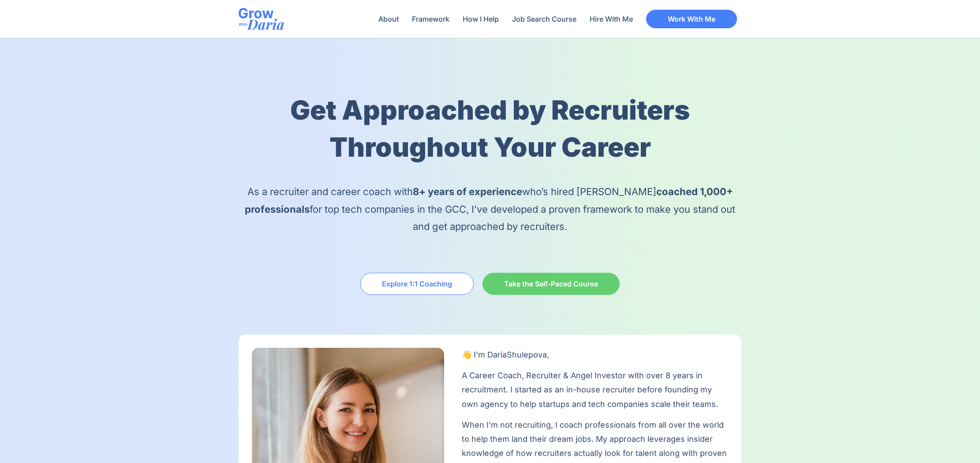 This screenshot has height=463, width=980. Describe the element at coordinates (468, 191) in the screenshot. I see `b: 8+ years of experience` at that location.